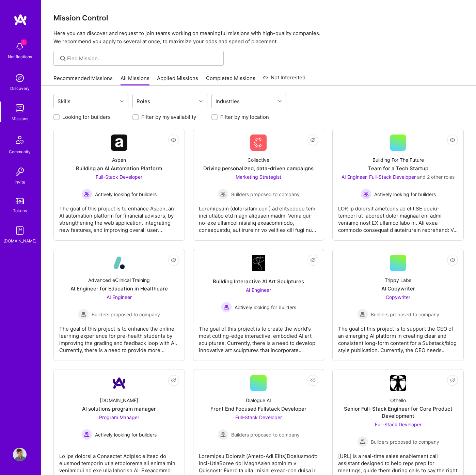 Image resolution: width=476 pixels, height=475 pixels. I want to click on div: AI Copywriter, so click(398, 288).